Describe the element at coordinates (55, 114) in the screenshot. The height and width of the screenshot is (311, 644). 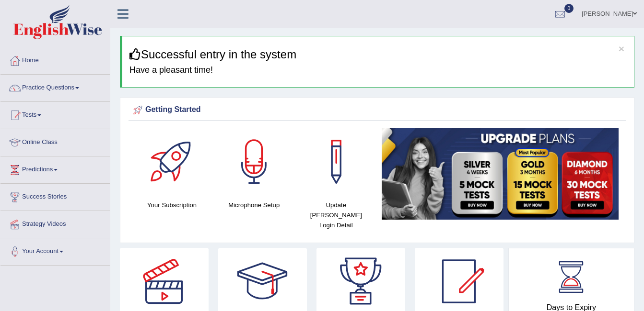
I see `a: Tests` at that location.